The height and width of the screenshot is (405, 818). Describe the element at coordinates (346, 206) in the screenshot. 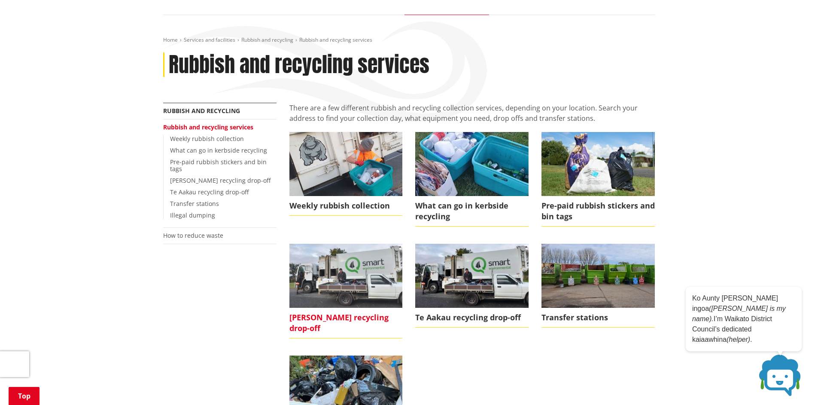

I see `span: Weekly rubbish collection` at that location.